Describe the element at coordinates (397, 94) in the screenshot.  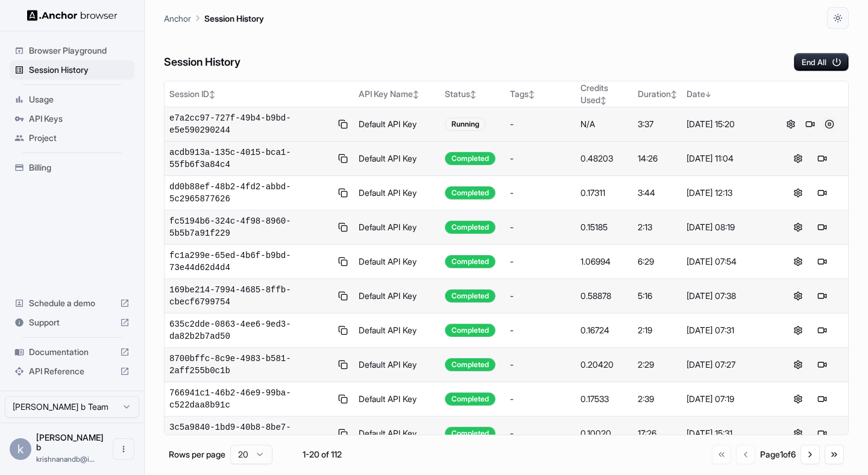
I see `div: API Key Name` at that location.